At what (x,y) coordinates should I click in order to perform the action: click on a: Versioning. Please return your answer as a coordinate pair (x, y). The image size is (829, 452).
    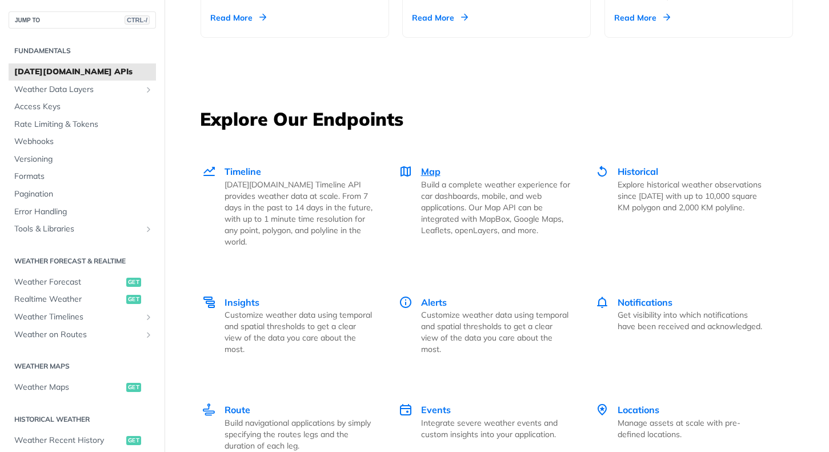
    Looking at the image, I should click on (82, 159).